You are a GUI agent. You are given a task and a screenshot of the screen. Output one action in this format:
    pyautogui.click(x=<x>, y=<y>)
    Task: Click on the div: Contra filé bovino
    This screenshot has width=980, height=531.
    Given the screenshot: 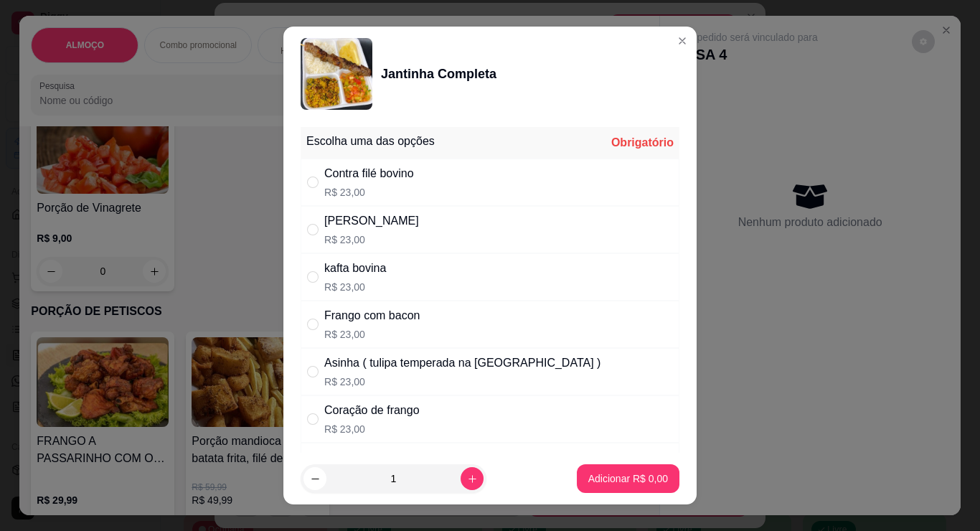 What is the action you would take?
    pyautogui.click(x=368, y=174)
    